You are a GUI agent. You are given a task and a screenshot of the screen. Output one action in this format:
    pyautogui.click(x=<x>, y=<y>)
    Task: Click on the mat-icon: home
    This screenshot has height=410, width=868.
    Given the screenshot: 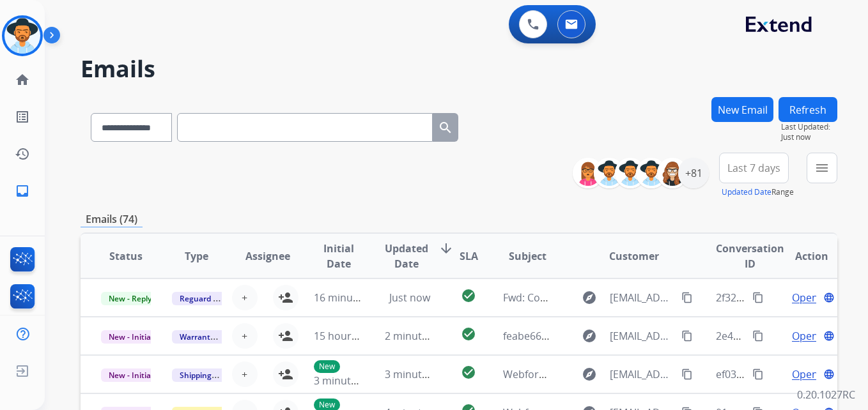 What is the action you would take?
    pyautogui.click(x=22, y=80)
    